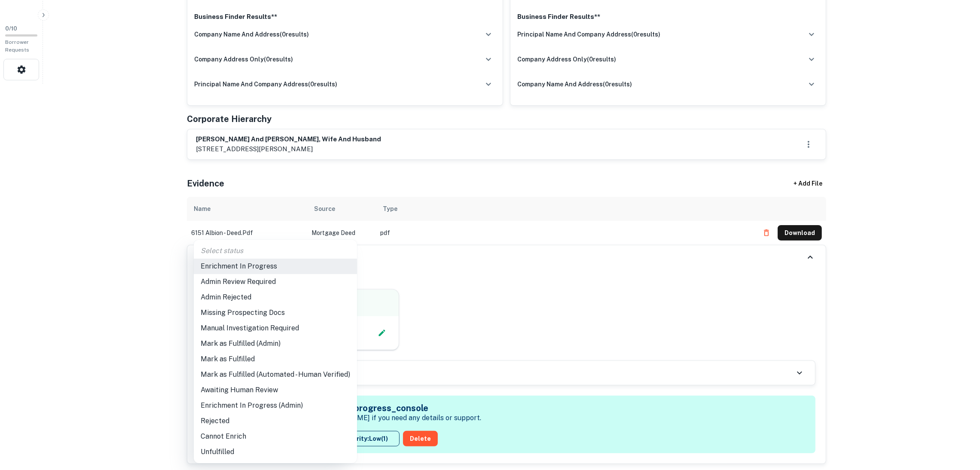  What do you see at coordinates (276, 266) in the screenshot?
I see `li: Enrichment In Progress` at bounding box center [276, 266].